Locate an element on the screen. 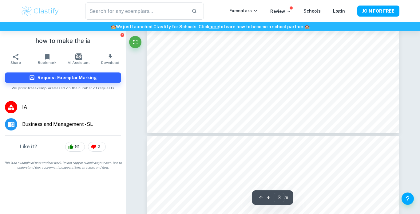 The width and height of the screenshot is (420, 214). span: / 11 is located at coordinates (286, 198).